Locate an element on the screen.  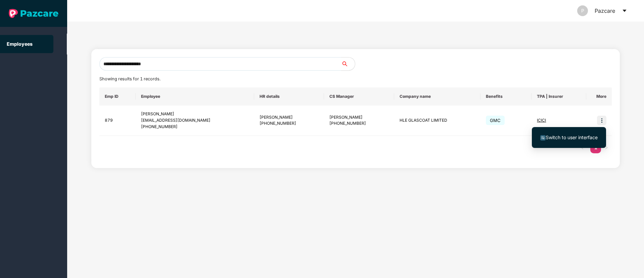
img: svg+xml;base64,PHN2ZyB4bWxucz0iaHR0cDovL3d3dy53My5vcmcvMjAwMC9zdmciIHdpZHRoPSIxNiIgaGVpZ2h0PSIxNi... is located at coordinates (542, 138).